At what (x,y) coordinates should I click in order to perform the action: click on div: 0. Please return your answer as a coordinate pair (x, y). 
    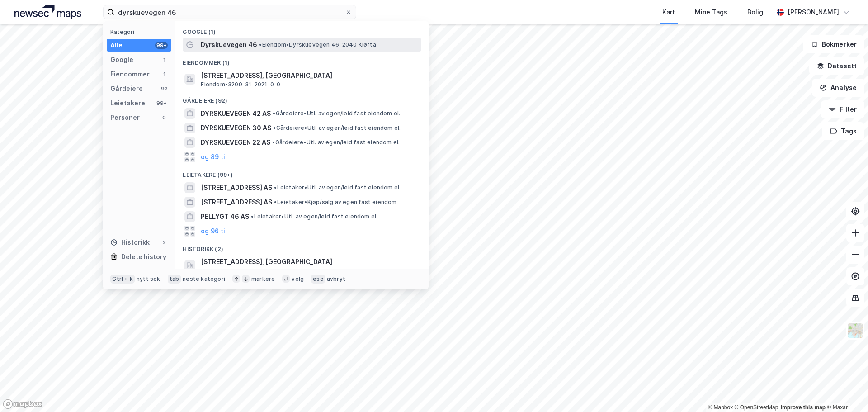
    Looking at the image, I should click on (164, 118).